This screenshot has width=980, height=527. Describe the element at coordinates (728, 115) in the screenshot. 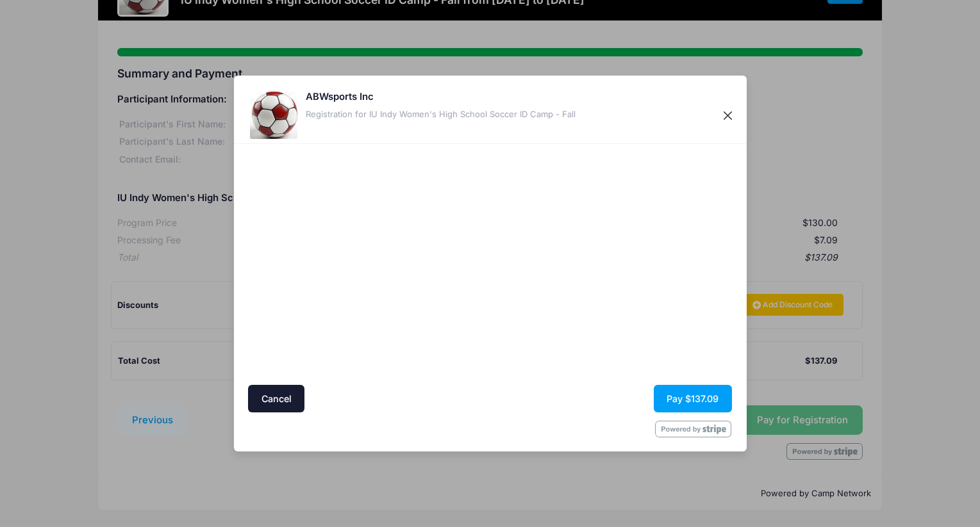

I see `button: Close` at that location.